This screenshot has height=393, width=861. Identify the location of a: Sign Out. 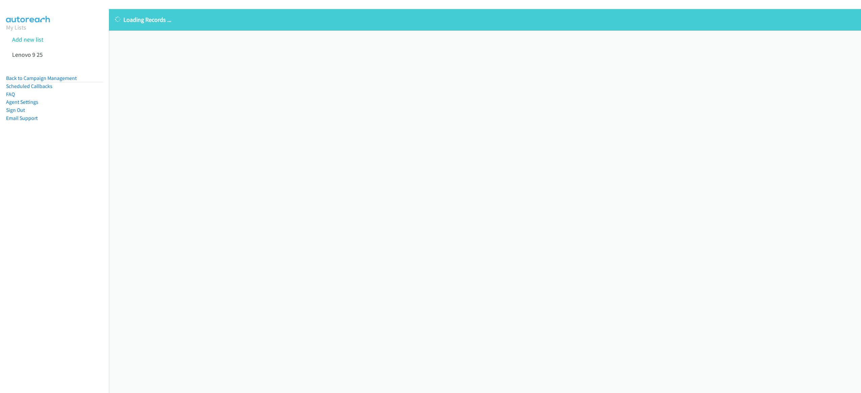
(15, 110).